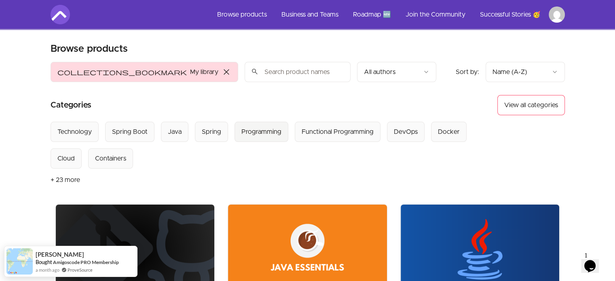 The height and width of the screenshot is (281, 615). What do you see at coordinates (74, 132) in the screenshot?
I see `div: Technology` at bounding box center [74, 132].